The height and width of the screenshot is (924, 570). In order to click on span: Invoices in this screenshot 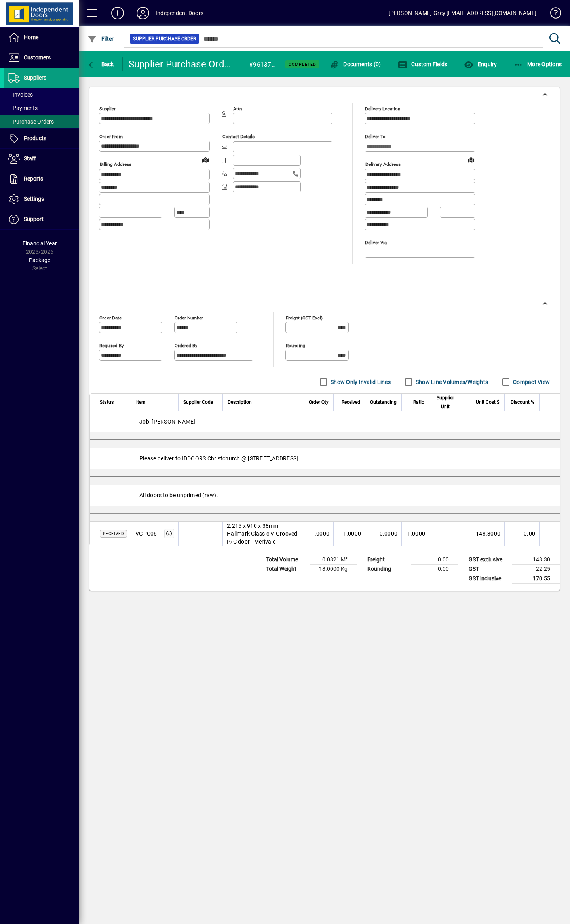, I will do `click(20, 94)`.